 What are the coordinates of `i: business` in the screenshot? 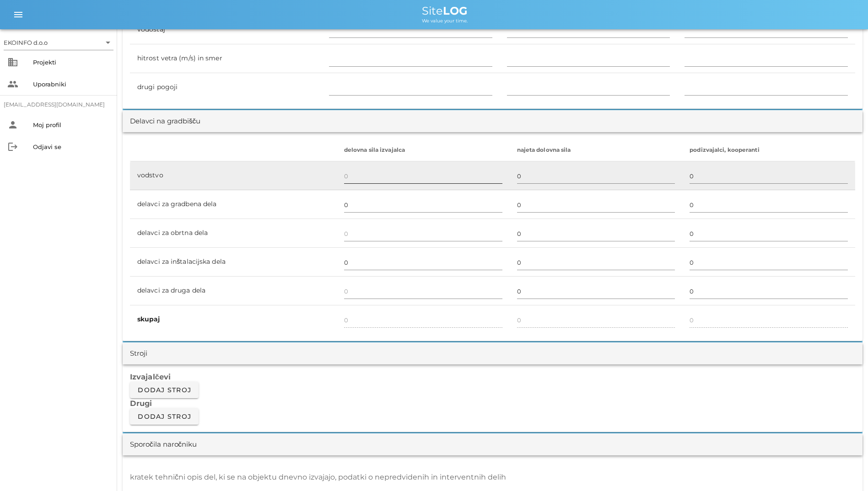 It's located at (13, 62).